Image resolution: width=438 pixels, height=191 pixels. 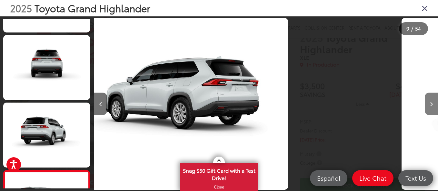 I want to click on a: Español, so click(x=328, y=179).